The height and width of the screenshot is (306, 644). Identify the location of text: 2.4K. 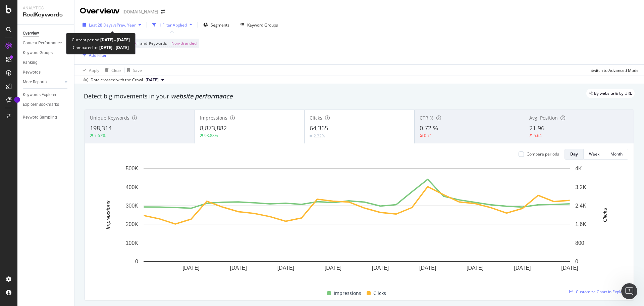
(581, 205).